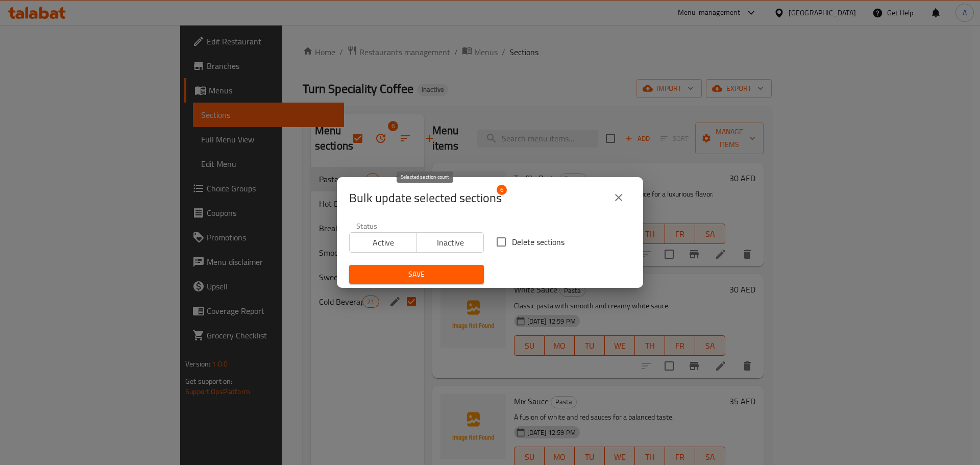  Describe the element at coordinates (383, 242) in the screenshot. I see `button: Active` at that location.